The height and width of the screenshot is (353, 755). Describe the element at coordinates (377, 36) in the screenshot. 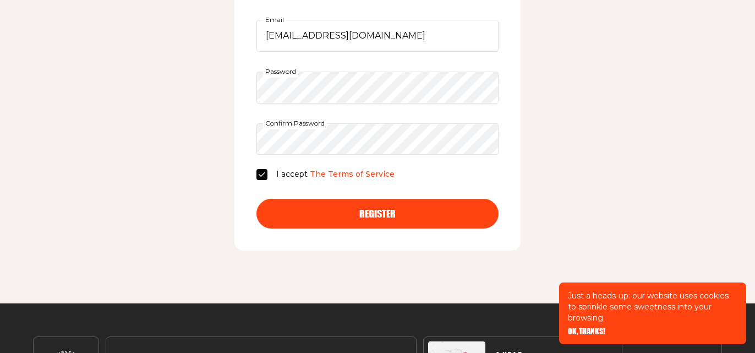

I see `input: Email` at that location.